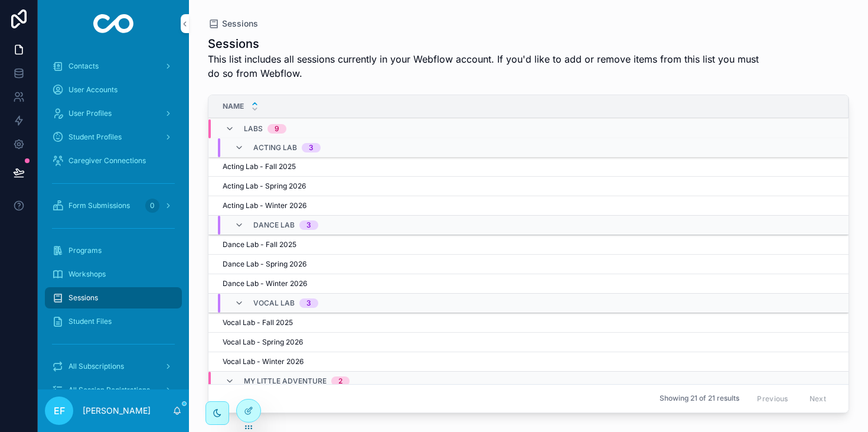 The width and height of the screenshot is (868, 432). What do you see at coordinates (95, 137) in the screenshot?
I see `span: Student Profiles` at bounding box center [95, 137].